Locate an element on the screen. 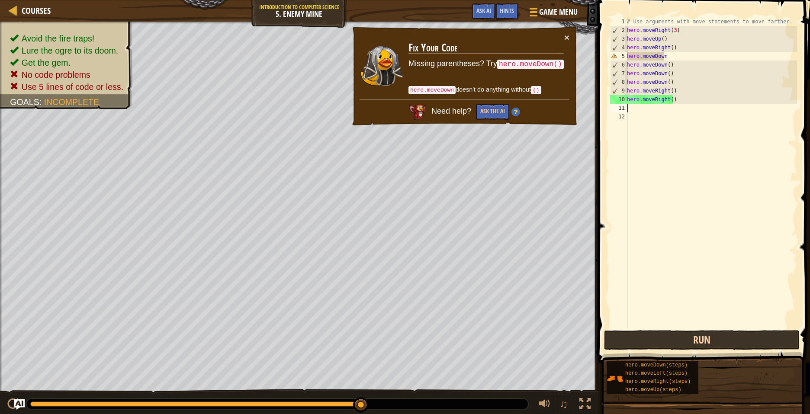 The width and height of the screenshot is (810, 414). div: 6 is located at coordinates (619, 65).